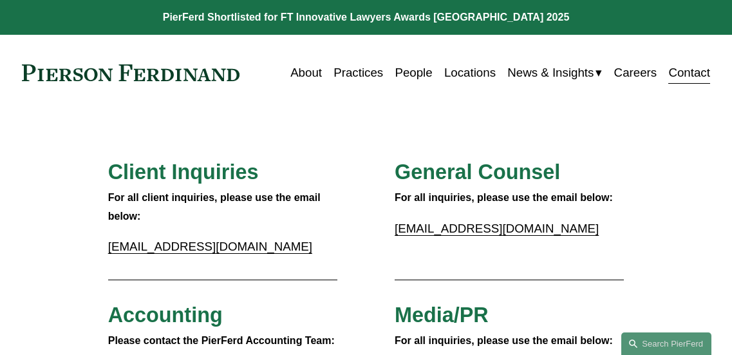 This screenshot has width=732, height=355. Describe the element at coordinates (666, 343) in the screenshot. I see `a: Search this site` at that location.